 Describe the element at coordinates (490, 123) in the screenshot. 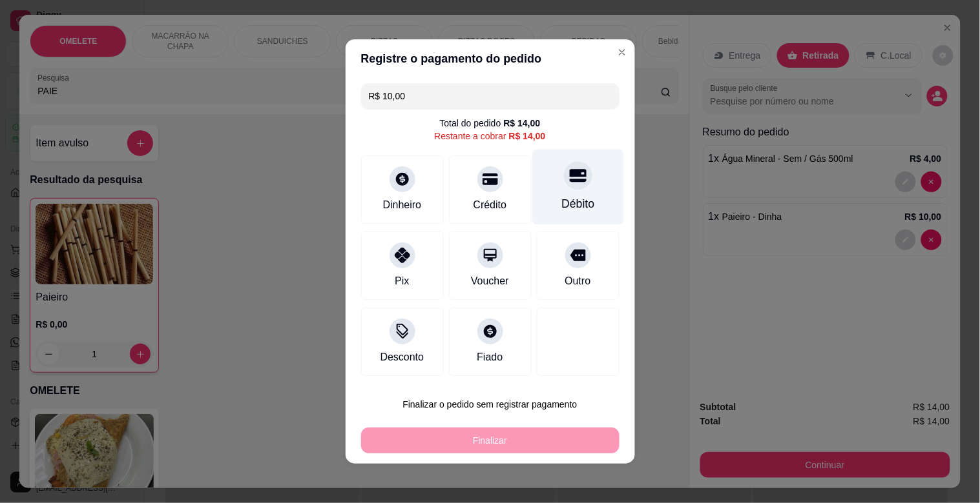

I see `div: Total do pedido` at that location.